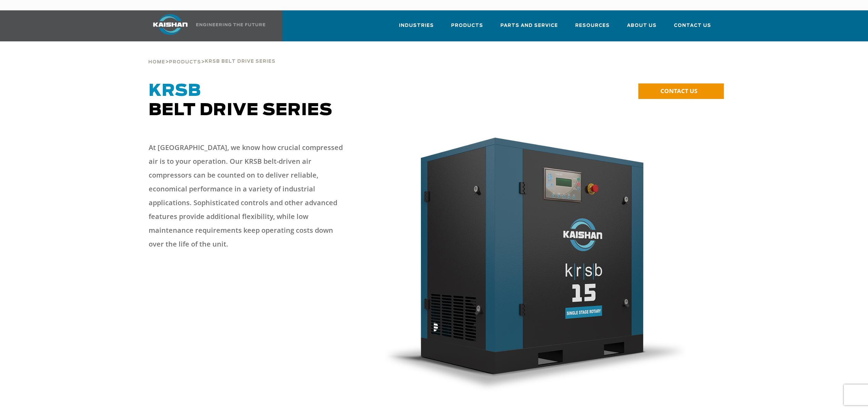 Image resolution: width=868 pixels, height=410 pixels. What do you see at coordinates (240, 61) in the screenshot?
I see `span: krsb belt drive series` at bounding box center [240, 61].